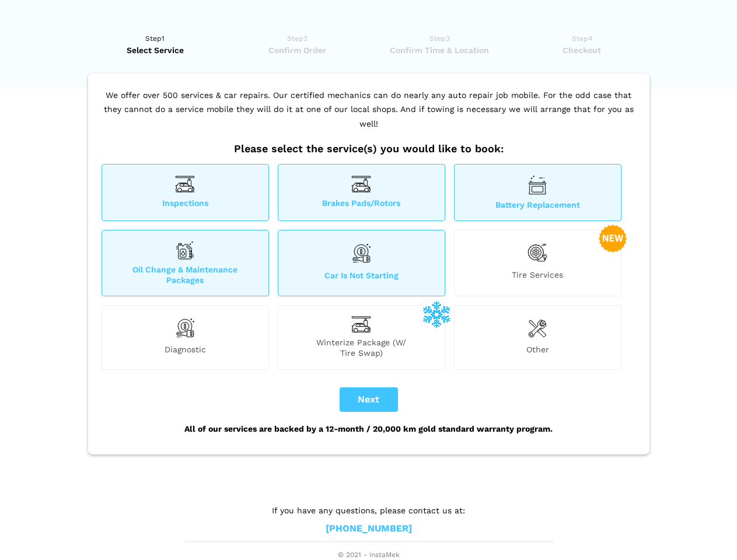  What do you see at coordinates (612, 238) in the screenshot?
I see `img: new-badge-2-48.png` at bounding box center [612, 238].